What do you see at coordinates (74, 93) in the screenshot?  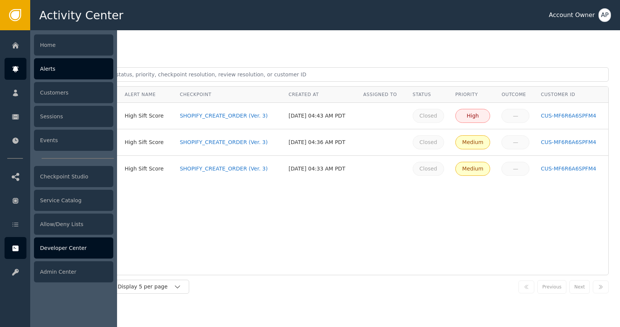 I see `div: Customers` at bounding box center [74, 93].